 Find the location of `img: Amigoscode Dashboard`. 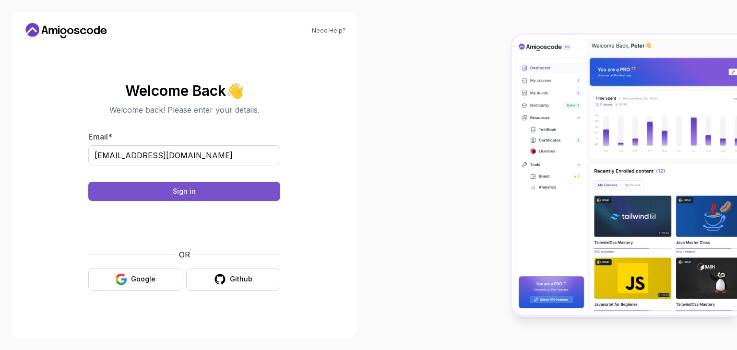

img: Amigoscode Dashboard is located at coordinates (624, 175).